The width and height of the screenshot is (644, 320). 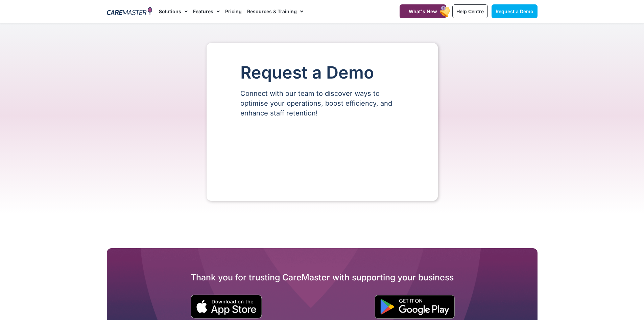 I want to click on h1: Request a Demo, so click(x=322, y=73).